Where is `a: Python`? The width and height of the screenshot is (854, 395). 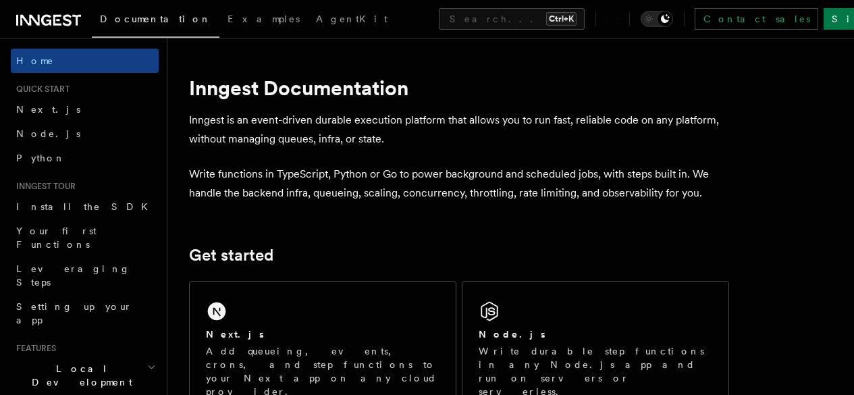
a: Python is located at coordinates (84, 158).